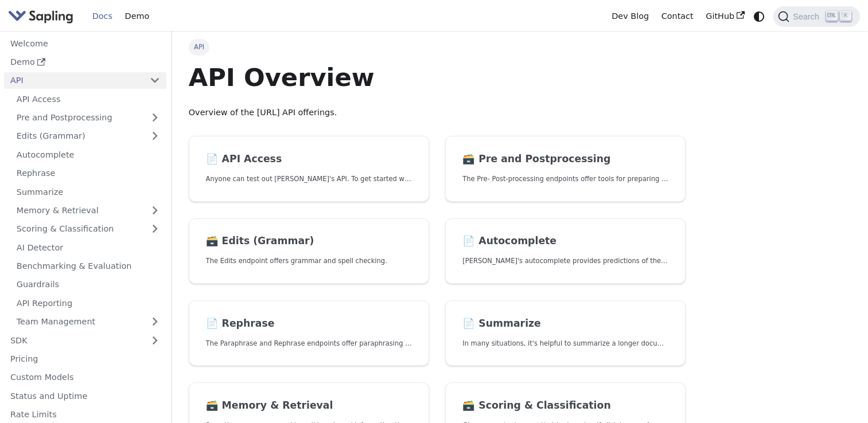  Describe the element at coordinates (73, 340) in the screenshot. I see `a: SDK` at that location.